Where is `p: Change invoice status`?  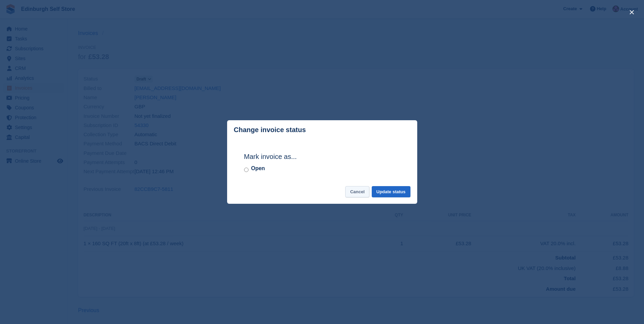 p: Change invoice status is located at coordinates (270, 130).